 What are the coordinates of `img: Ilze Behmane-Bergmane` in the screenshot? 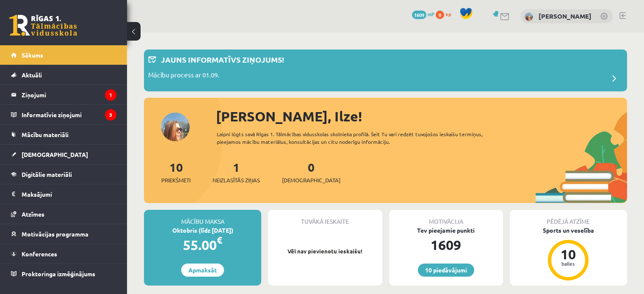 It's located at (529, 17).